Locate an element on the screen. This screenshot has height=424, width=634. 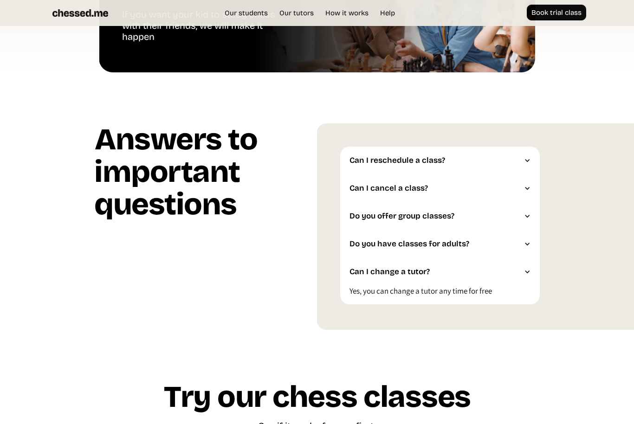
a: How it works is located at coordinates (347, 13).